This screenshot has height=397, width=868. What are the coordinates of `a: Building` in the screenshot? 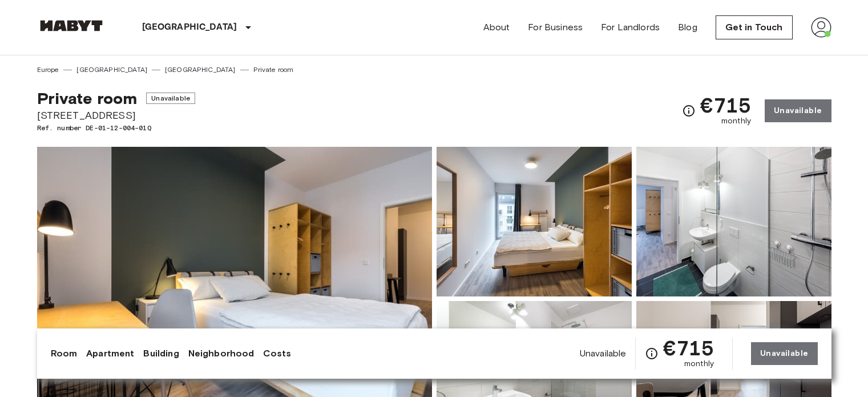 It's located at (161, 353).